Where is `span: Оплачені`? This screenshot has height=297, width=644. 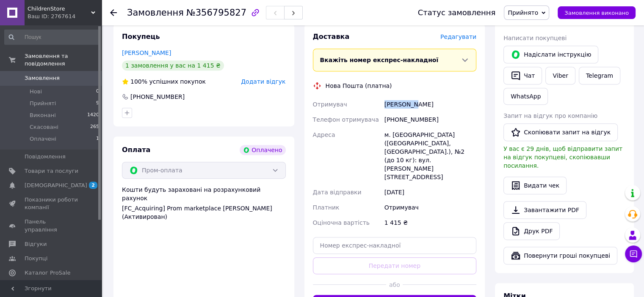 span: Оплачені is located at coordinates (43, 139).